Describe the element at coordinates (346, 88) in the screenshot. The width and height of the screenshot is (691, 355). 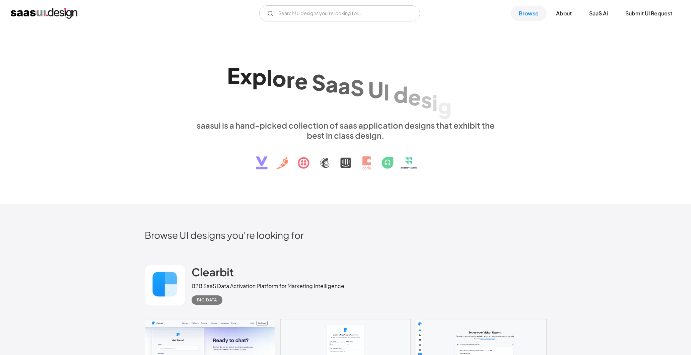
I see `h1: Explore SaaS UI design patterns & interactions.` at that location.